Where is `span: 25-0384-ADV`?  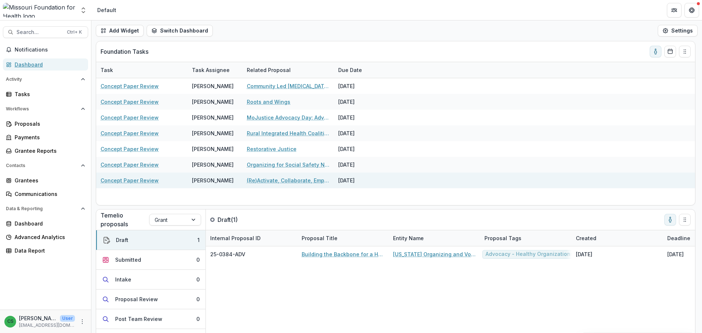 span: 25-0384-ADV is located at coordinates (228, 254).